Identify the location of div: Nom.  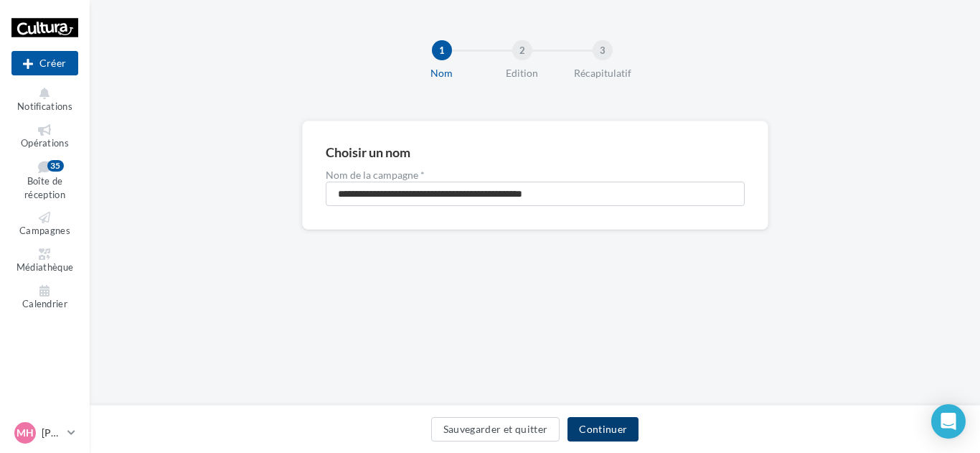
(442, 73).